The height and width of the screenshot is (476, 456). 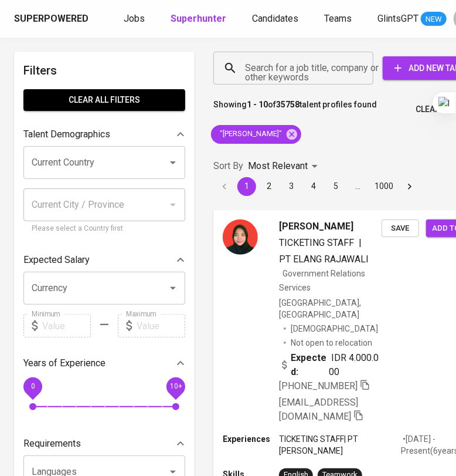 What do you see at coordinates (104, 260) in the screenshot?
I see `div: Expected Salary` at bounding box center [104, 260].